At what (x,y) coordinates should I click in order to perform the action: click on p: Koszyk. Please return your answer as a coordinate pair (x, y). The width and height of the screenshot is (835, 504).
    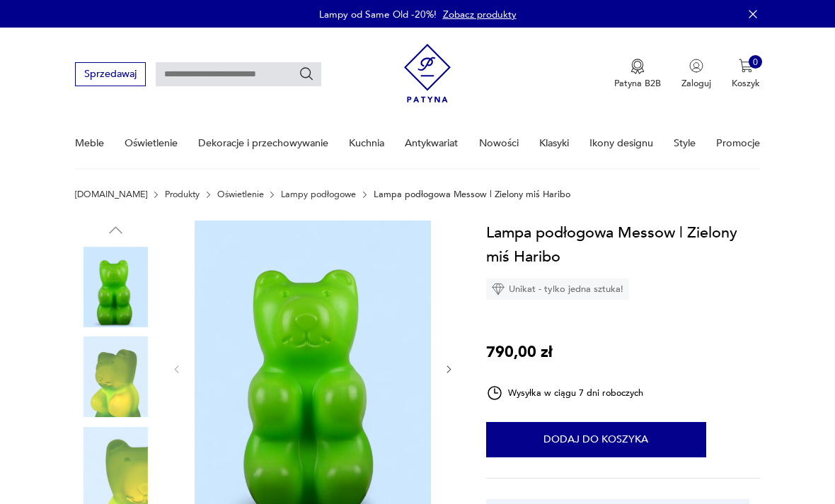
    Looking at the image, I should click on (746, 83).